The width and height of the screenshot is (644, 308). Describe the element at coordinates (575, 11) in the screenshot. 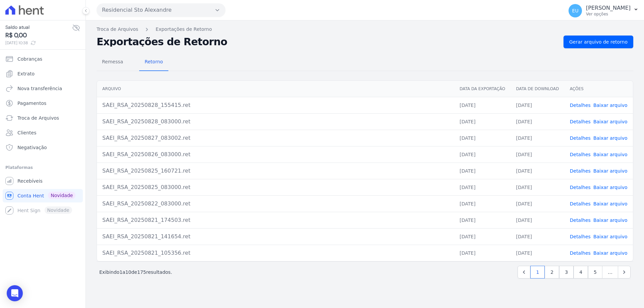

I see `span: EU` at that location.